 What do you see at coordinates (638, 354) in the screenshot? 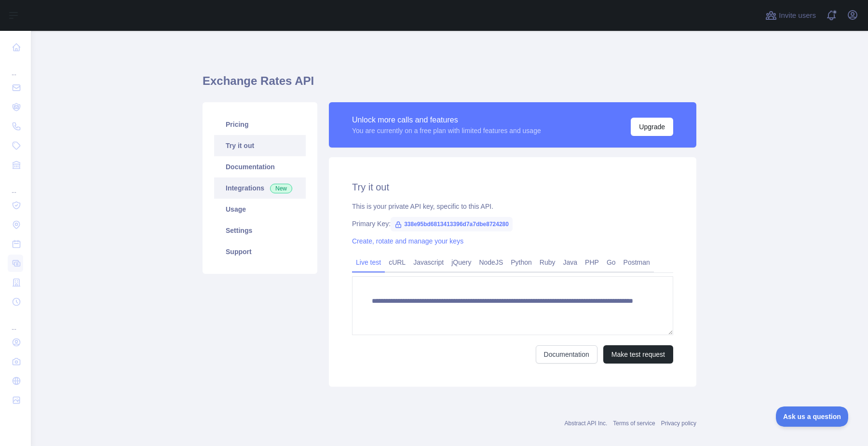
I see `button: Make test request` at bounding box center [638, 354].